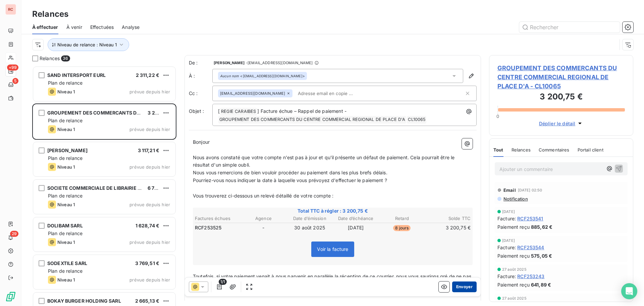  Describe the element at coordinates (561, 97) in the screenshot. I see `h3: 3 200,75 €` at that location.